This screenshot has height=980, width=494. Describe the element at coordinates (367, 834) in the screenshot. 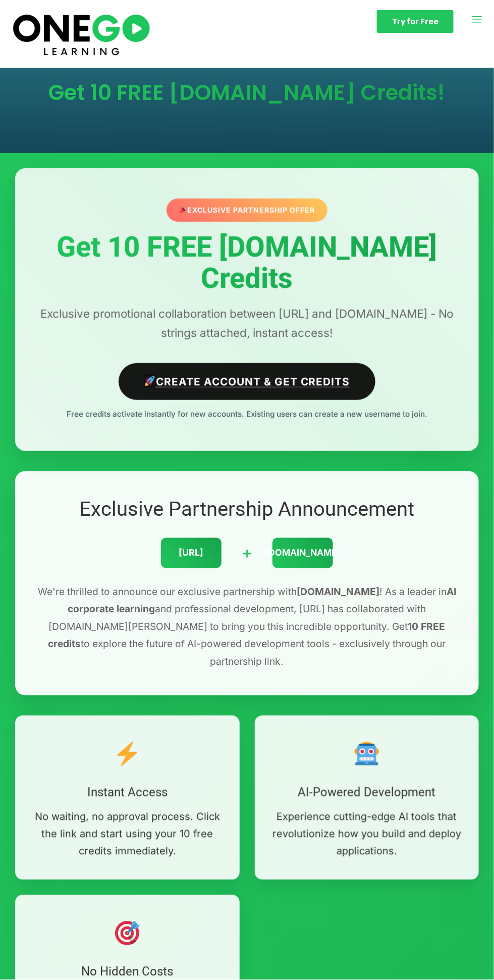

I see `p: Experience cutting-edge AI tools that revolutionize how you build and deploy applications.` at that location.